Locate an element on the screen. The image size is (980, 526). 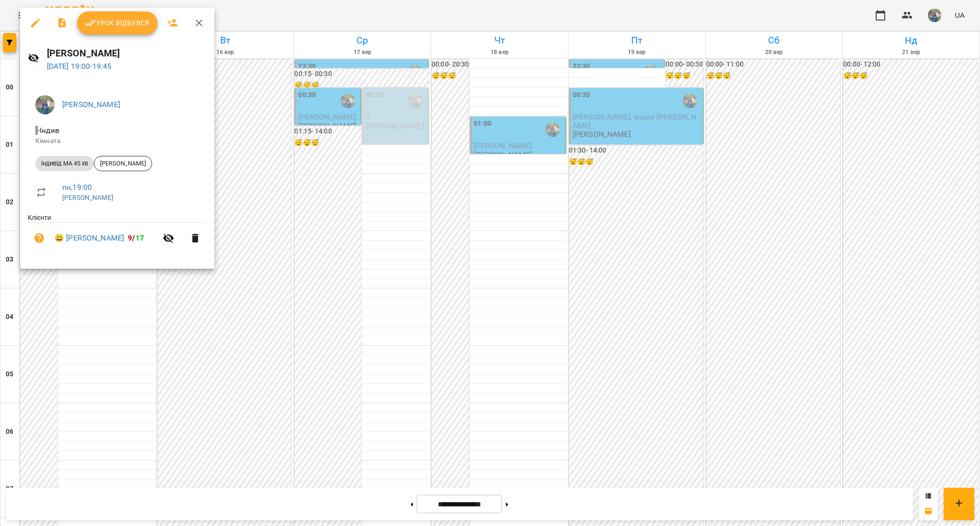
span: Урок відбувся is located at coordinates (117, 23).